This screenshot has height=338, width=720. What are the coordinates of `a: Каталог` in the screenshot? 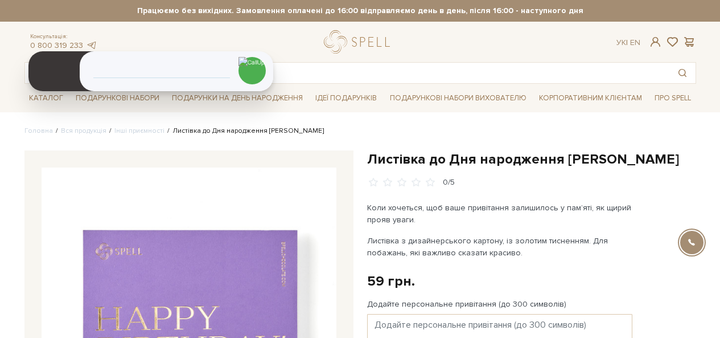 It's located at (46, 98).